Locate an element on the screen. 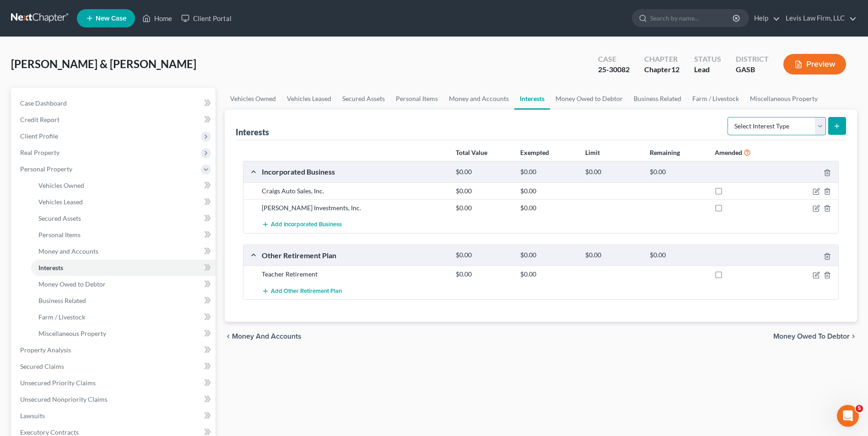 The image size is (868, 436). span: Unsecured Priority Claims is located at coordinates (57, 382).